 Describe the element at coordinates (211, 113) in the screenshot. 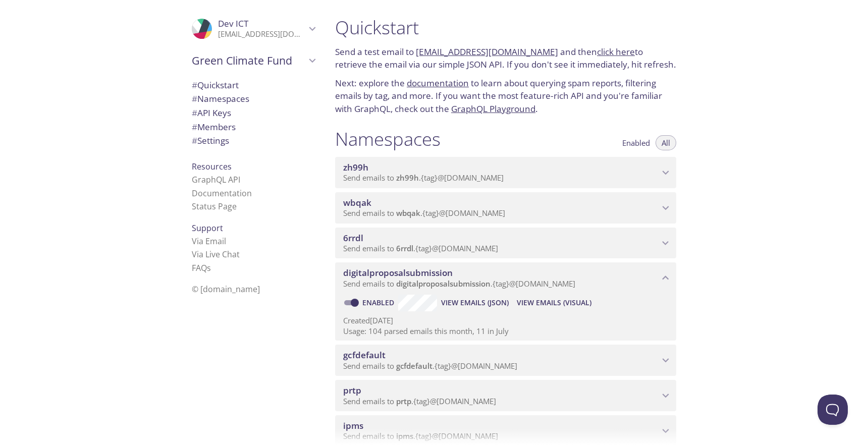

I see `span: API Keys` at that location.